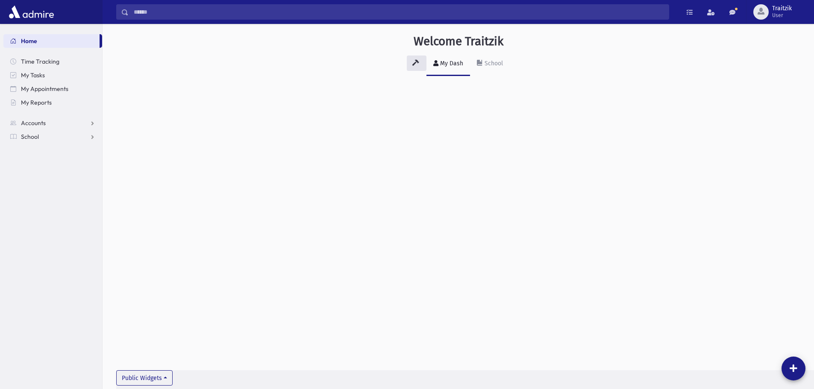 The height and width of the screenshot is (389, 814). What do you see at coordinates (31, 12) in the screenshot?
I see `img: AdmirePro` at bounding box center [31, 12].